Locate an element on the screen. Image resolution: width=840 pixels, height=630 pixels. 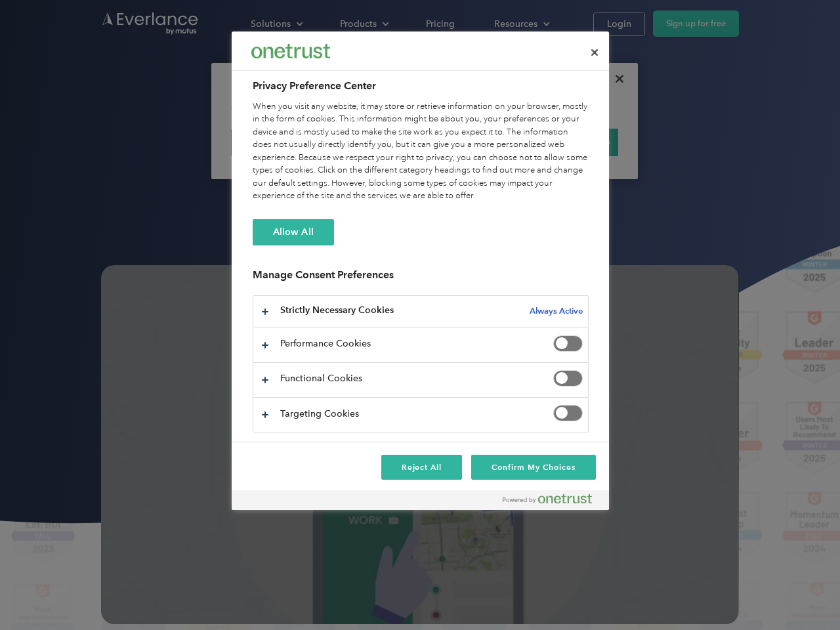
a: Powered by OneTrust Opens in a new Tab is located at coordinates (552, 502).